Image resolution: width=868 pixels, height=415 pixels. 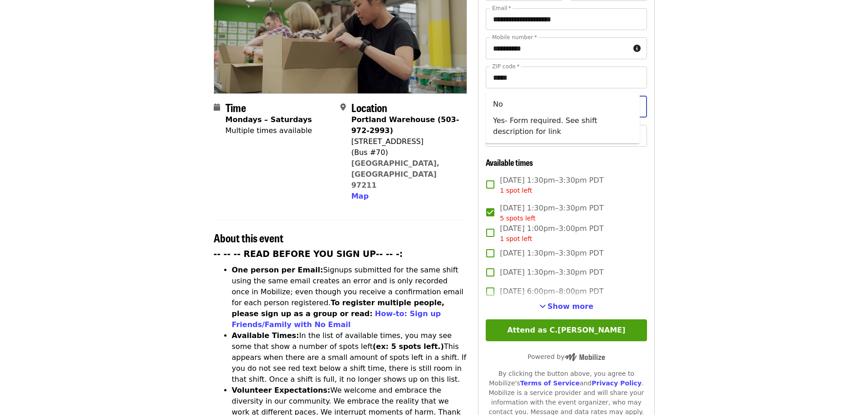 I want to click on div: (Bus #70), so click(x=406, y=153).